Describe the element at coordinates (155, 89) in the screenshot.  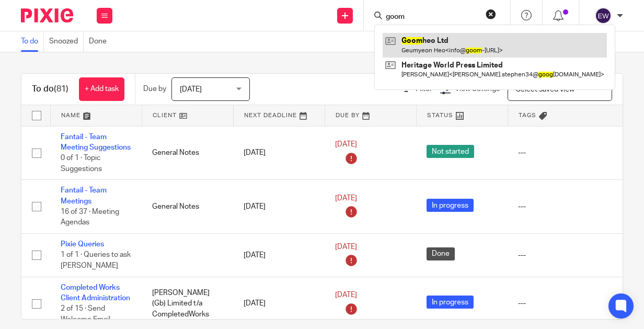
I see `p: Due by` at that location.